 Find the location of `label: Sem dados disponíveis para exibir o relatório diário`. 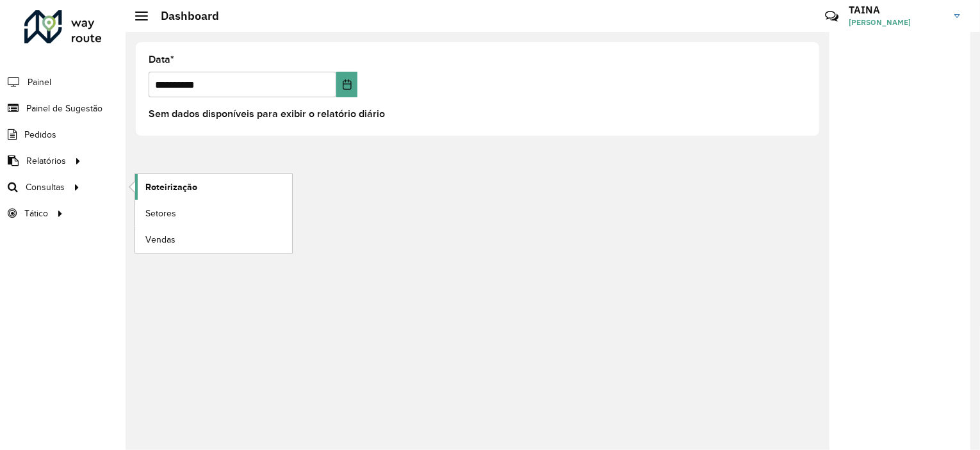

label: Sem dados disponíveis para exibir o relatório diário is located at coordinates (266, 114).